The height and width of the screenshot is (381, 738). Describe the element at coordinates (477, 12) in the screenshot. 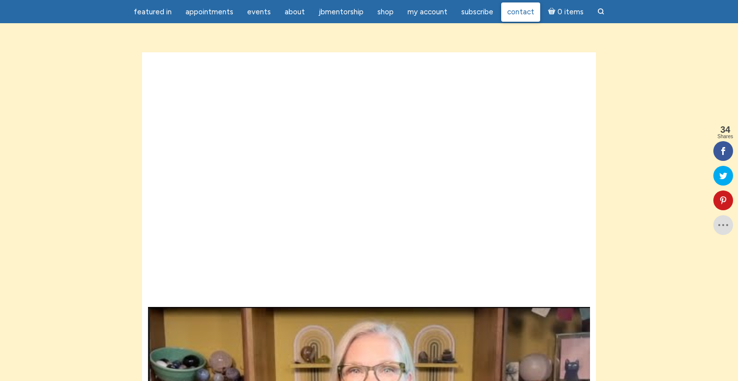

I see `a: Subscribe` at that location.